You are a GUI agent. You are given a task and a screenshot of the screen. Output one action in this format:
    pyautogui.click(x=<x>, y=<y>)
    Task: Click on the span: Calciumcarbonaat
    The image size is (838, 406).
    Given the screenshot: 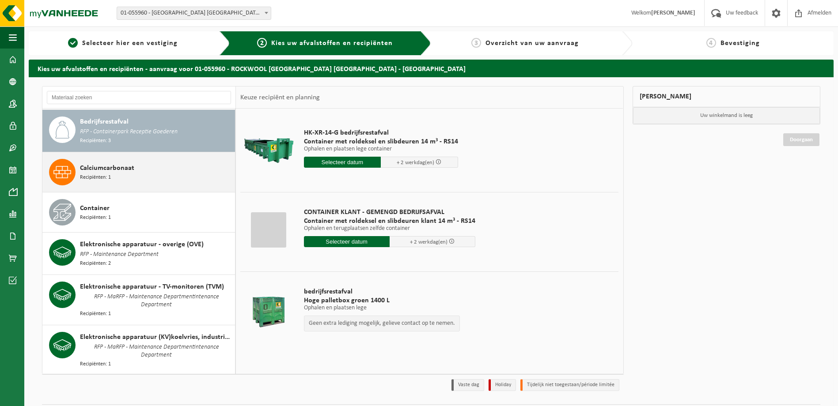 What is the action you would take?
    pyautogui.click(x=107, y=168)
    